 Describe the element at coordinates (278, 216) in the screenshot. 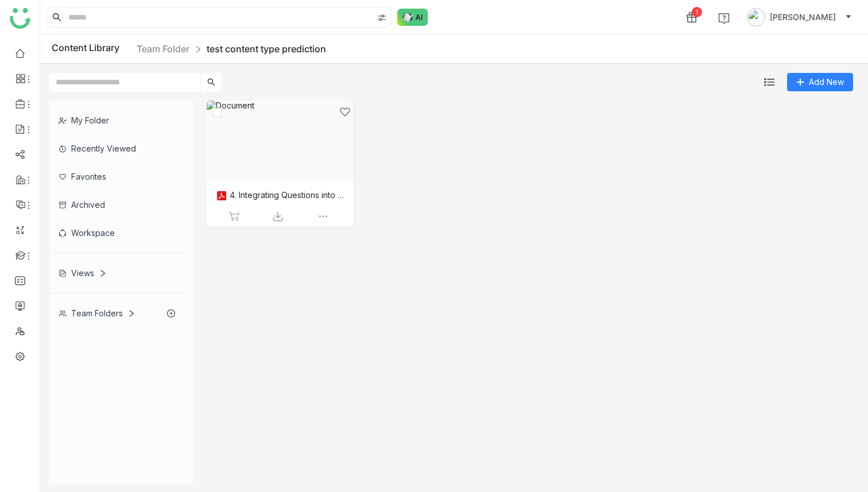

I see `img: download.svg` at that location.